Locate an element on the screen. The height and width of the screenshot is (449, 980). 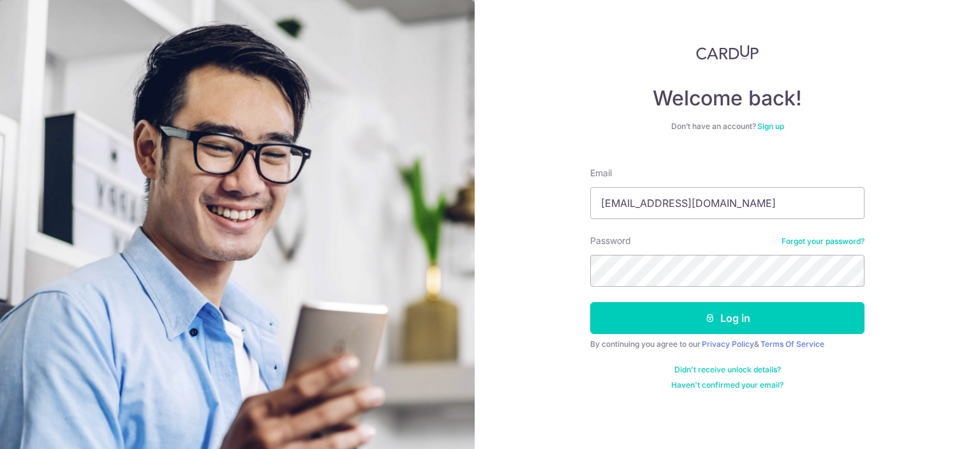
a: Haven't confirmed your email? is located at coordinates (728, 385).